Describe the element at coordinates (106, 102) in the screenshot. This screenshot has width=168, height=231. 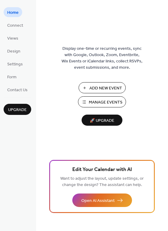
I see `span: Manage Events` at that location.